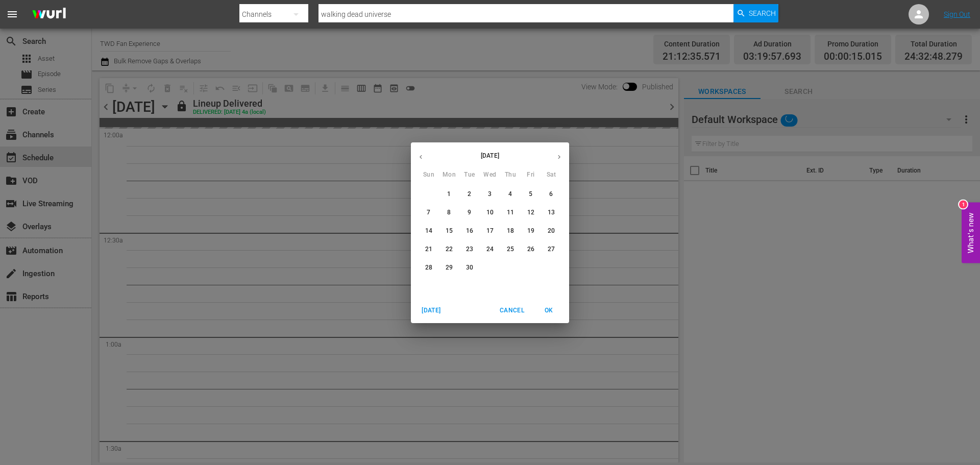 This screenshot has width=980, height=465. Describe the element at coordinates (470, 213) in the screenshot. I see `button: 9` at that location.